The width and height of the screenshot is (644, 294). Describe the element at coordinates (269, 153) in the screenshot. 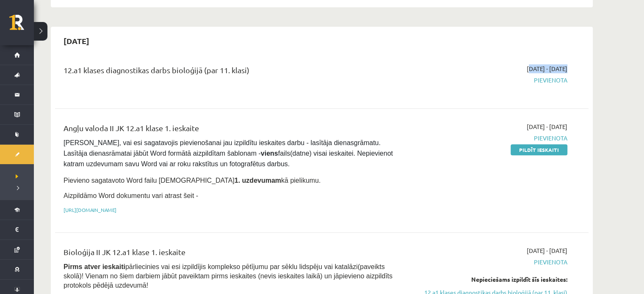

I see `strong: viens` at that location.